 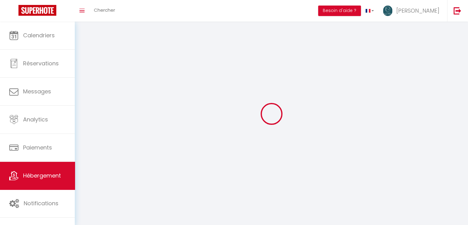 What do you see at coordinates (104, 10) in the screenshot?
I see `span: Chercher` at bounding box center [104, 10].